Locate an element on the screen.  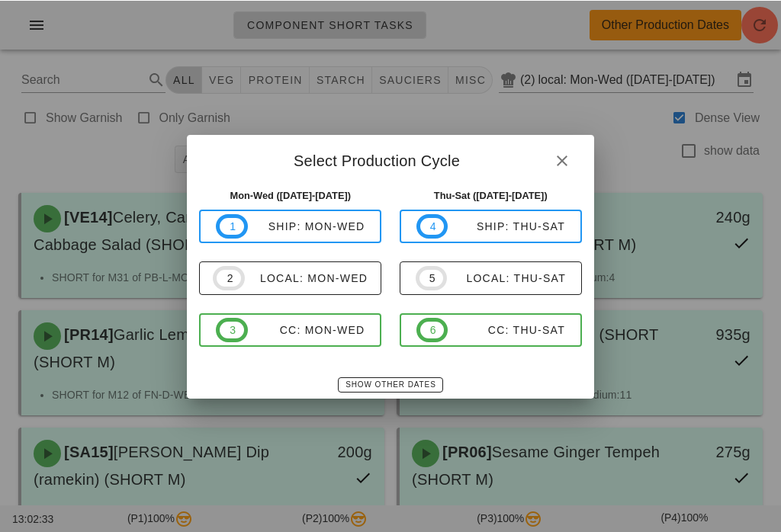
span: Show Other Dates is located at coordinates (390, 384).